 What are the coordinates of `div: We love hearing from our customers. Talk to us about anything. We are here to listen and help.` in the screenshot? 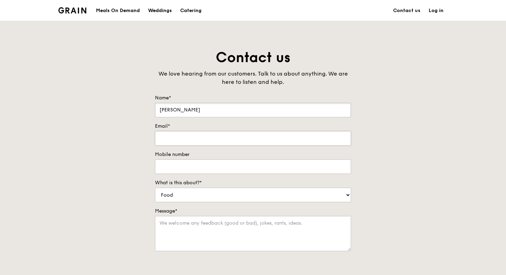 It's located at (253, 78).